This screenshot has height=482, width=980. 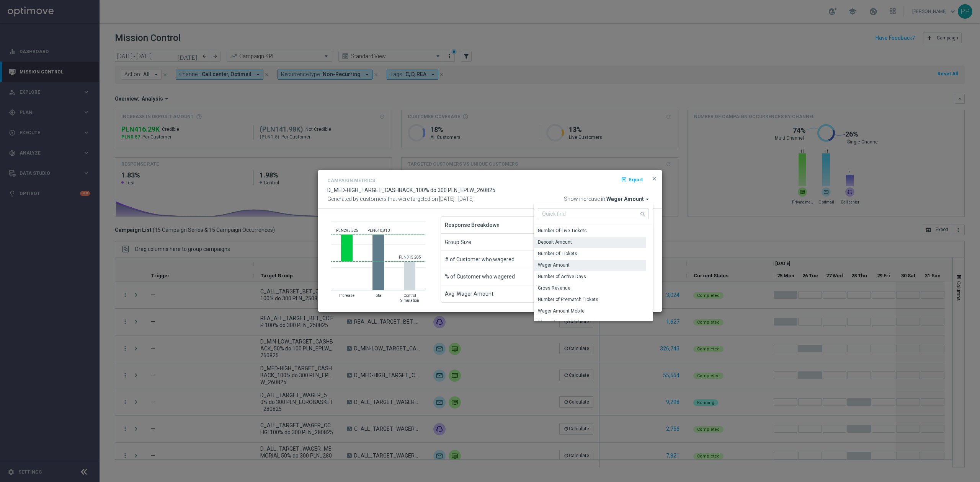 What do you see at coordinates (559, 323) in the screenshot?
I see `div: Wager Amount Web` at bounding box center [559, 323].